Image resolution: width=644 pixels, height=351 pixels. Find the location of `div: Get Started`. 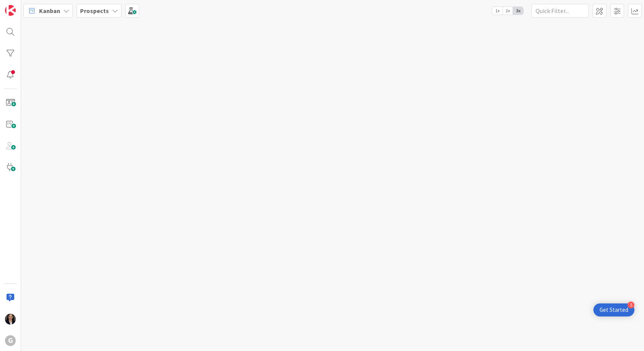

div: Get Started is located at coordinates (613, 310).